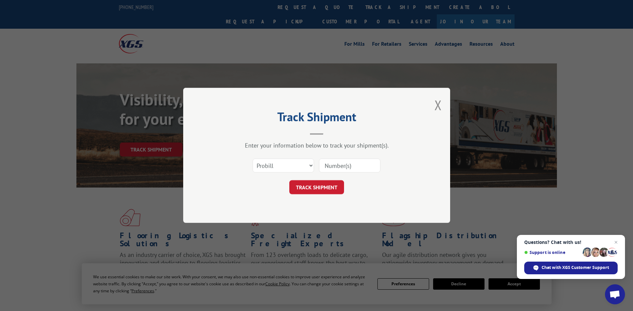 The image size is (633, 311). I want to click on input: Number(s), so click(349, 166).